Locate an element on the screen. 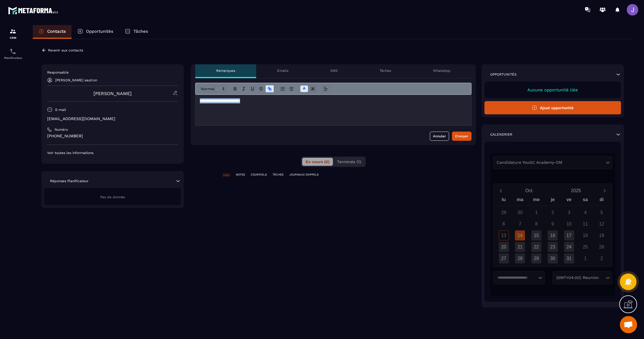 The height and width of the screenshot is (339, 644). p: Remarques is located at coordinates (226, 70).